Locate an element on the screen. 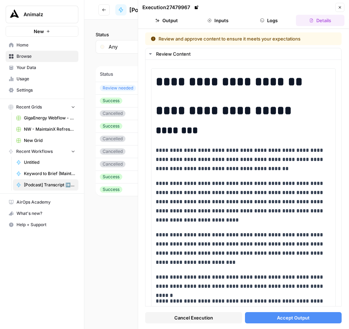 Image resolution: width=349 pixels, height=329 pixels. button: Cancel Execution is located at coordinates (194, 317).